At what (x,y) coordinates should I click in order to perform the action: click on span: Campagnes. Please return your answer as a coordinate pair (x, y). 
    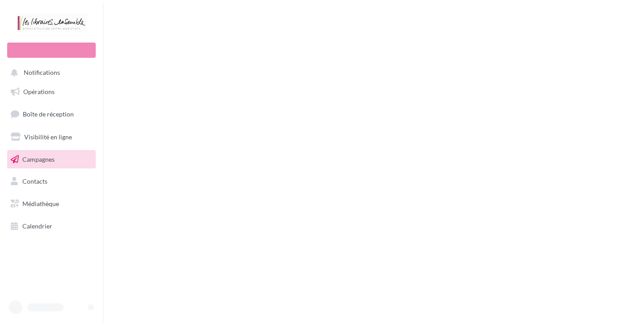
    Looking at the image, I should click on (38, 159).